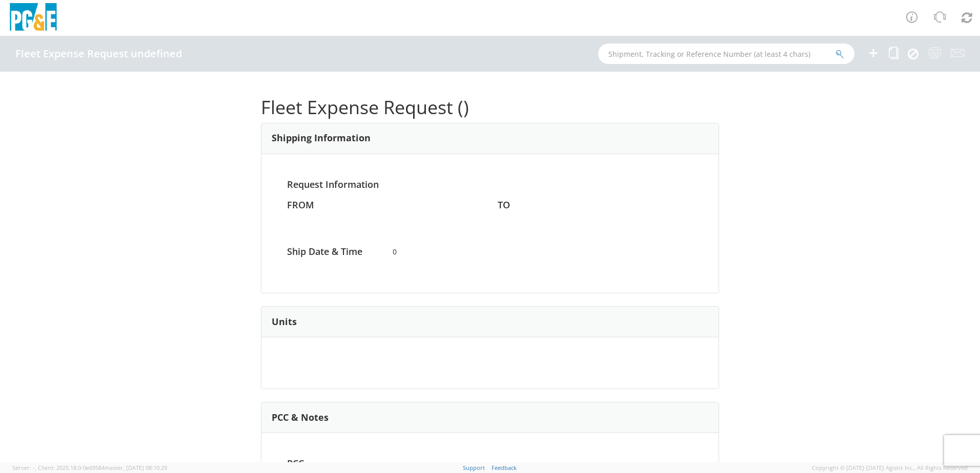 The width and height of the screenshot is (980, 473). I want to click on h3: Units, so click(284, 322).